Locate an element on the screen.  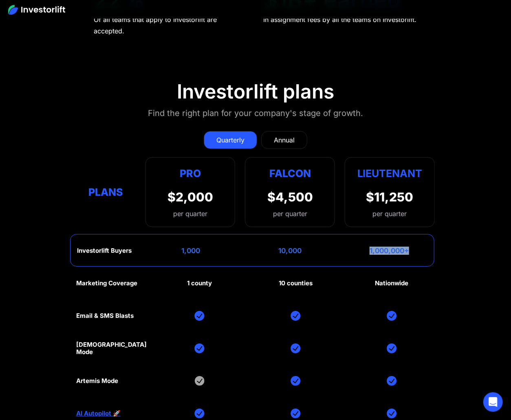
strong: Lieutenant is located at coordinates (390, 173).